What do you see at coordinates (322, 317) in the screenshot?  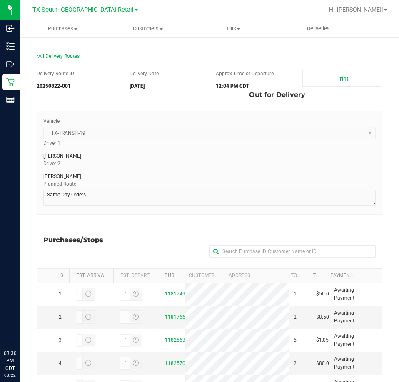 I see `span: $8.50` at bounding box center [322, 317].